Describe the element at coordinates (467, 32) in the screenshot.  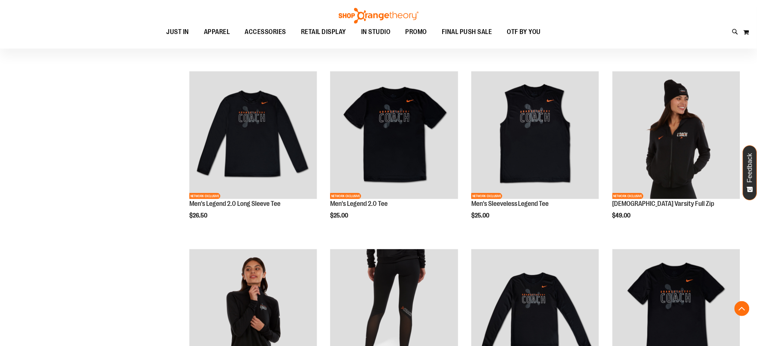
I see `span: FINAL PUSH SALE` at that location.